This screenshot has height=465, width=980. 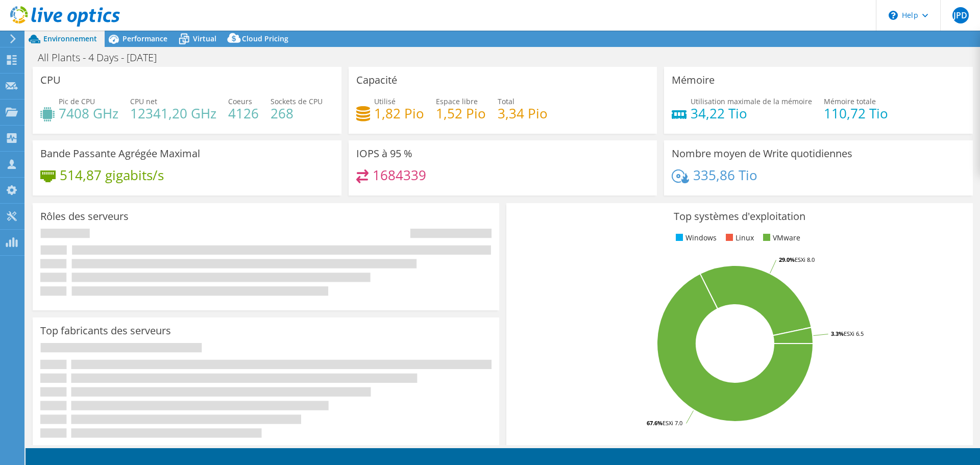 What do you see at coordinates (726, 175) in the screenshot?
I see `h4: 335,86 Tio` at bounding box center [726, 175].